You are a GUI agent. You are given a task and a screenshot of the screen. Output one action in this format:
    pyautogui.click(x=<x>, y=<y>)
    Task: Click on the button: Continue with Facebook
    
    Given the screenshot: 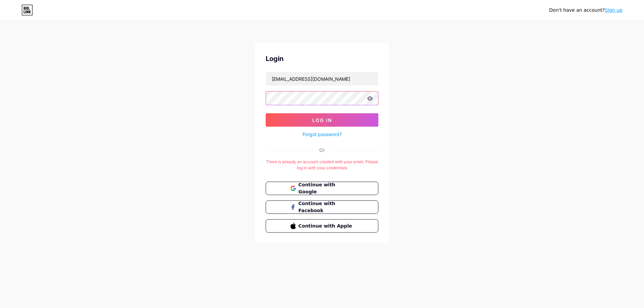 What is the action you would take?
    pyautogui.click(x=322, y=207)
    